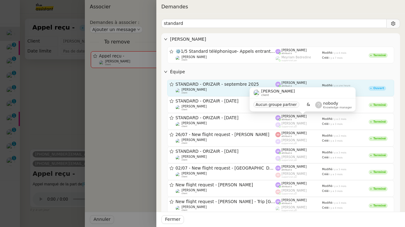  I want to click on span: il y a 4 mois, so click(336, 158).